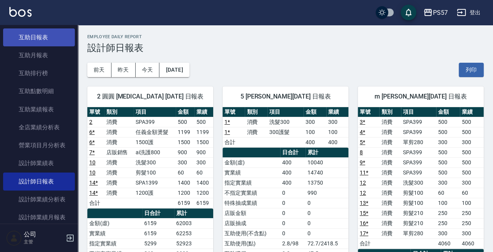 The image size is (493, 252). Describe the element at coordinates (115, 244) in the screenshot. I see `td: 指定實業績` at that location.